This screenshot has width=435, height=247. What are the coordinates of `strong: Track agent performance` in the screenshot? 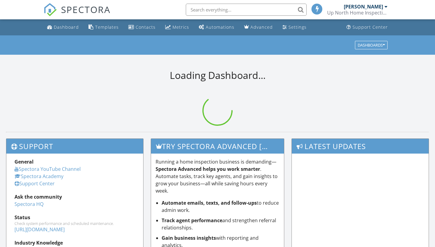 It's located at (192, 220).